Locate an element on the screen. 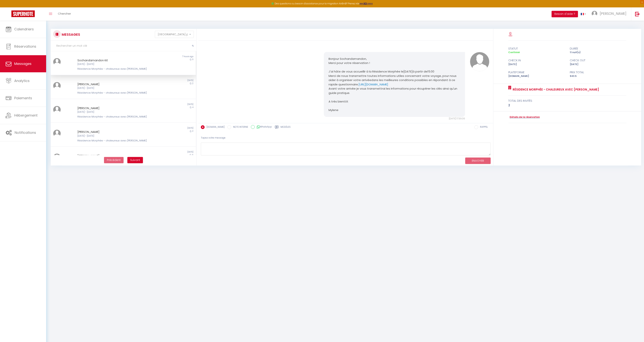 The width and height of the screenshot is (644, 342). a: Détails de la réservation is located at coordinates (524, 117).